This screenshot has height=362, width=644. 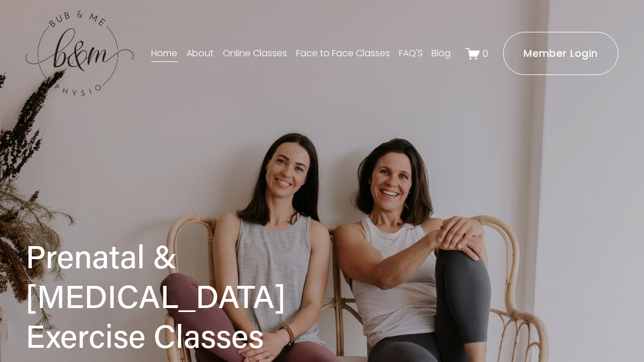 What do you see at coordinates (343, 53) in the screenshot?
I see `a: Face to Face Classes` at bounding box center [343, 53].